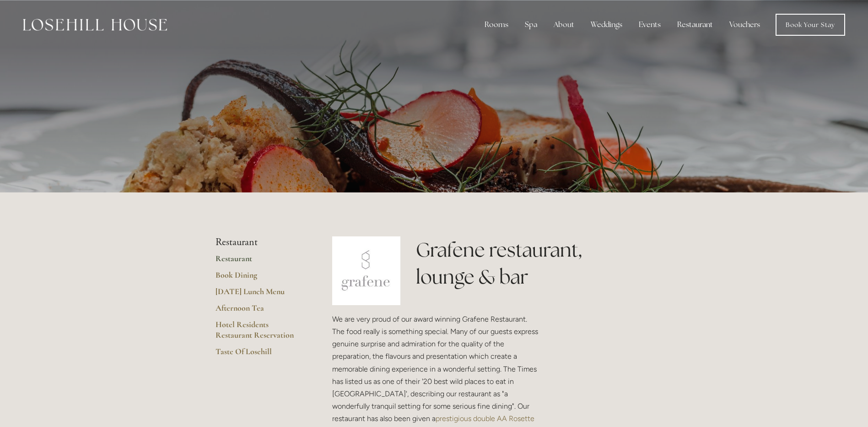 Image resolution: width=868 pixels, height=427 pixels. I want to click on a: Afternoon Tea, so click(259, 311).